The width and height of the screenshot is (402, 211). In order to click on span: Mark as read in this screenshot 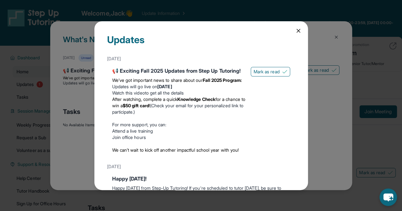, I will do `click(266, 72)`.